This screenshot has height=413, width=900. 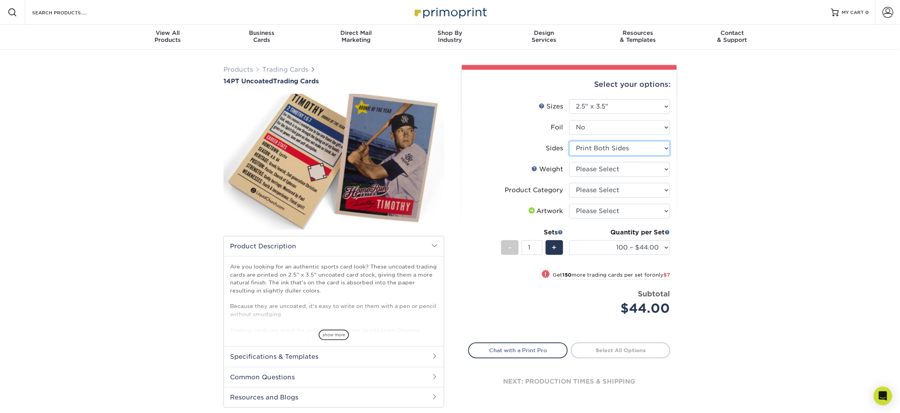 What do you see at coordinates (547, 169) in the screenshot?
I see `div: Weight` at bounding box center [547, 169].